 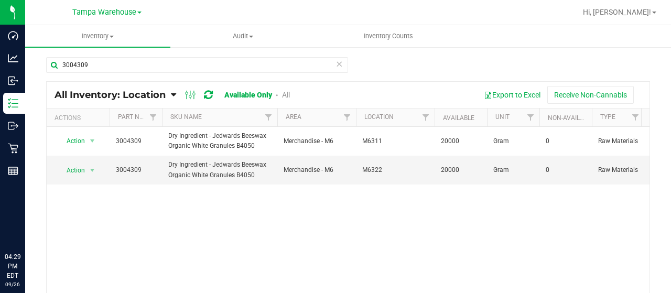 I want to click on button: Export to Excel, so click(x=512, y=95).